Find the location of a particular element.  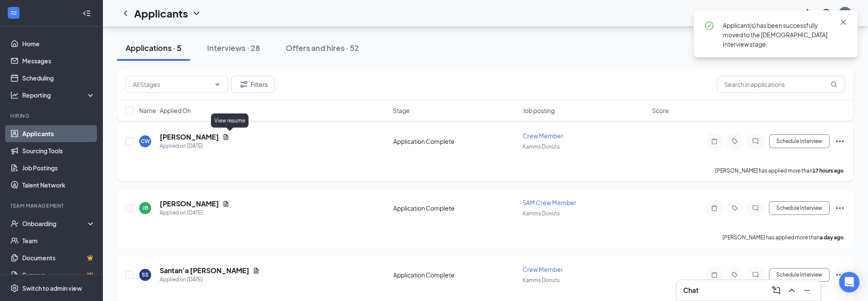

svg: CheckmarkCircle is located at coordinates (709, 25).